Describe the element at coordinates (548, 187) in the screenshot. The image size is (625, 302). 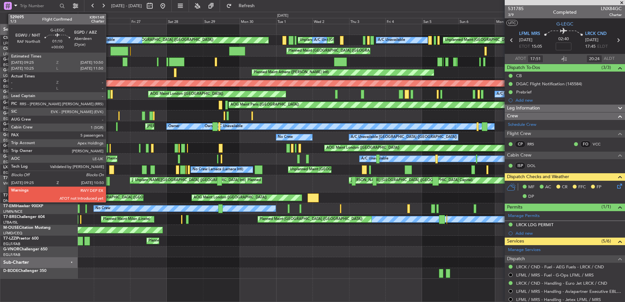
I see `span: AC` at that location.